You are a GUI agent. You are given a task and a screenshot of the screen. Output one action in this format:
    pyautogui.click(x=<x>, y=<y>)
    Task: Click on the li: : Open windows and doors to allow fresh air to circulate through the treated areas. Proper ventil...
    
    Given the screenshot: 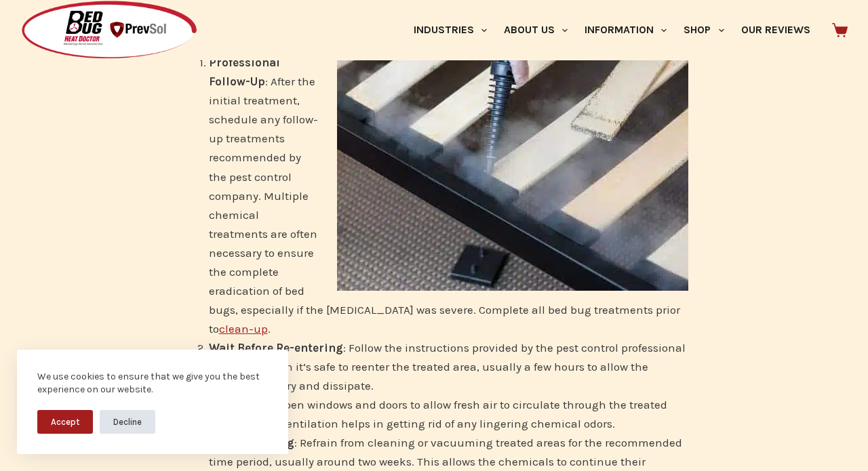 What is the action you would take?
    pyautogui.click(x=449, y=414)
    